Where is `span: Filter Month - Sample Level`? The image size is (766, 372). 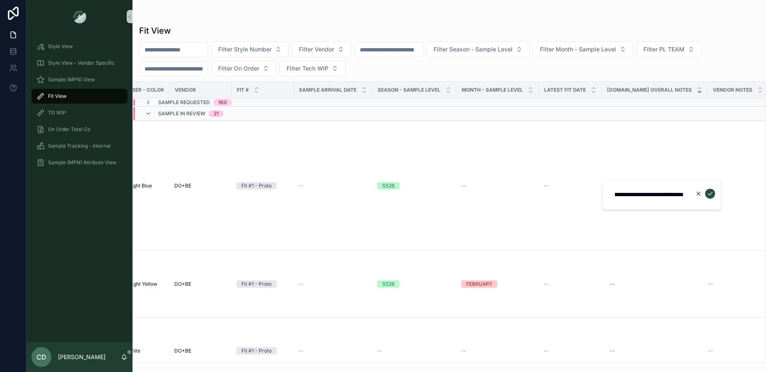
span: Filter Month - Sample Level is located at coordinates (578, 49).